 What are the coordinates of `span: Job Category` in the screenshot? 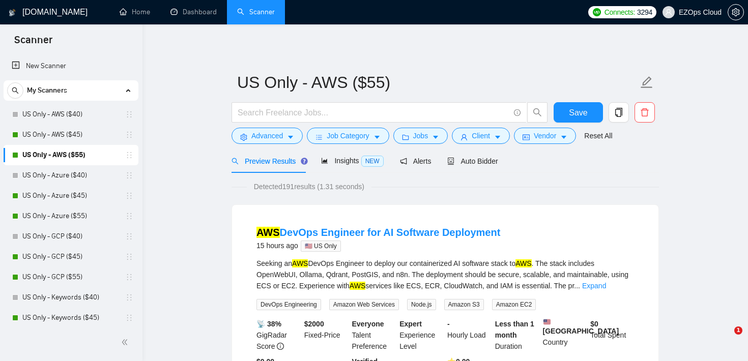 It's located at (347, 136).